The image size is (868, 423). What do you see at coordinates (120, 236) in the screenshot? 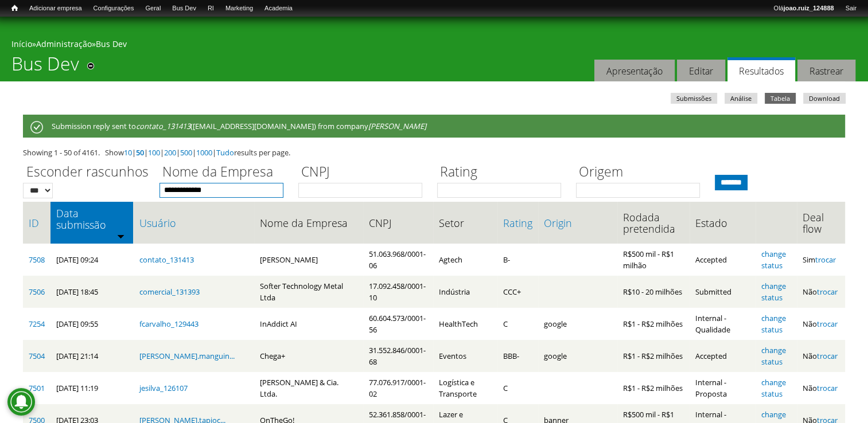
I see `img: ordem crescente` at bounding box center [120, 236].